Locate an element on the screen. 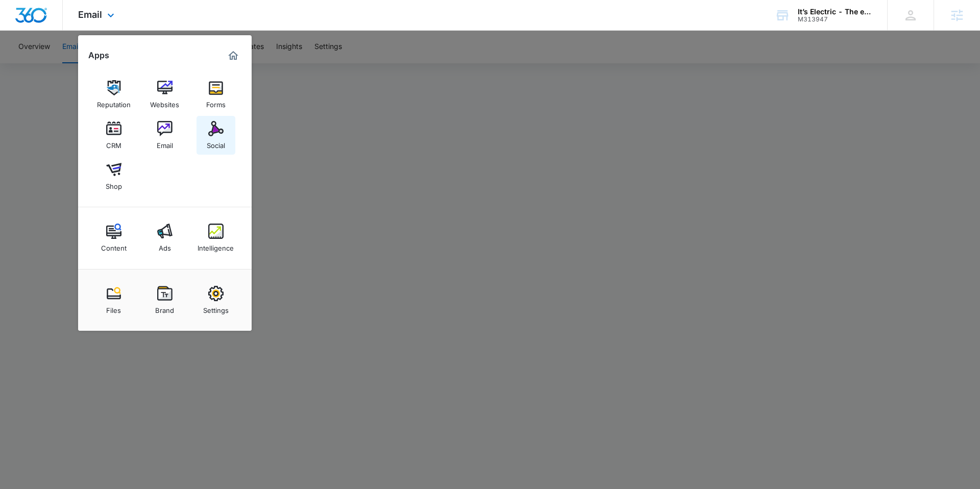  div: account name is located at coordinates (835, 12).